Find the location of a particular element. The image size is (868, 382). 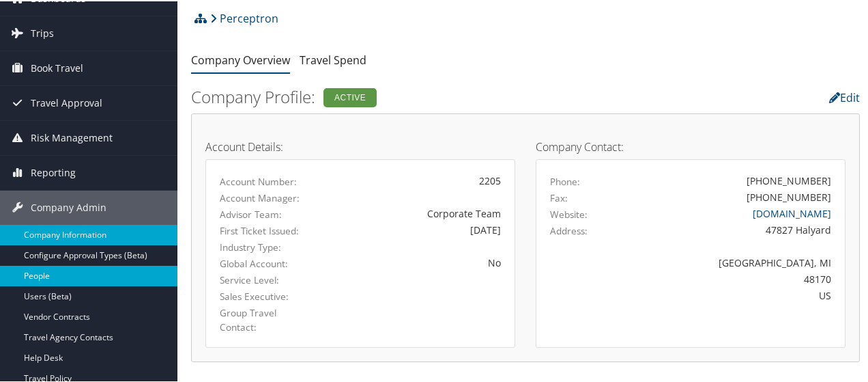

label: Website: is located at coordinates (569, 213).